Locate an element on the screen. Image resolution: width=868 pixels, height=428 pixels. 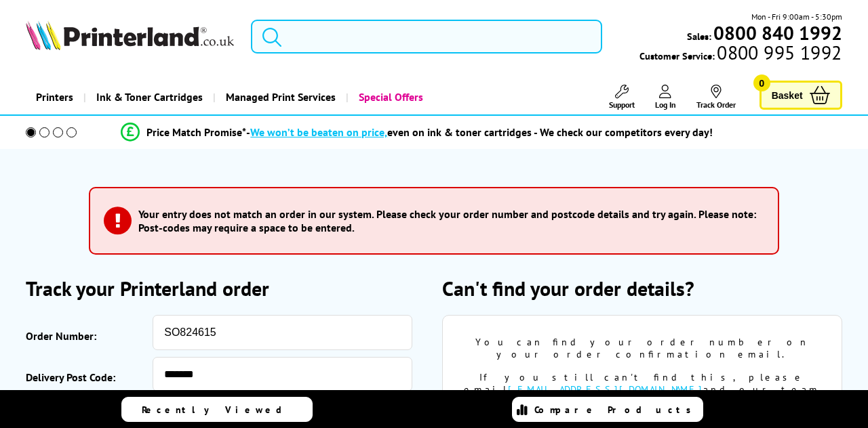
a: Managed Print Services is located at coordinates (279, 97).